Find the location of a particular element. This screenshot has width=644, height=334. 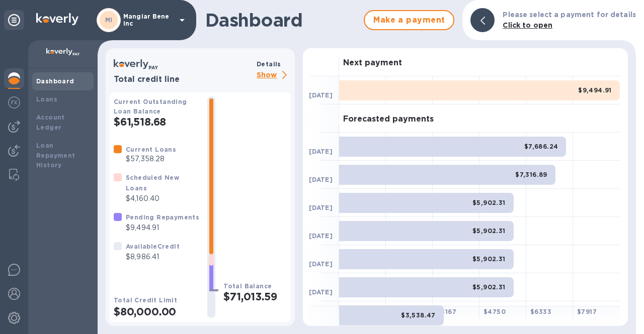

b: Account Ledger is located at coordinates (50, 122).